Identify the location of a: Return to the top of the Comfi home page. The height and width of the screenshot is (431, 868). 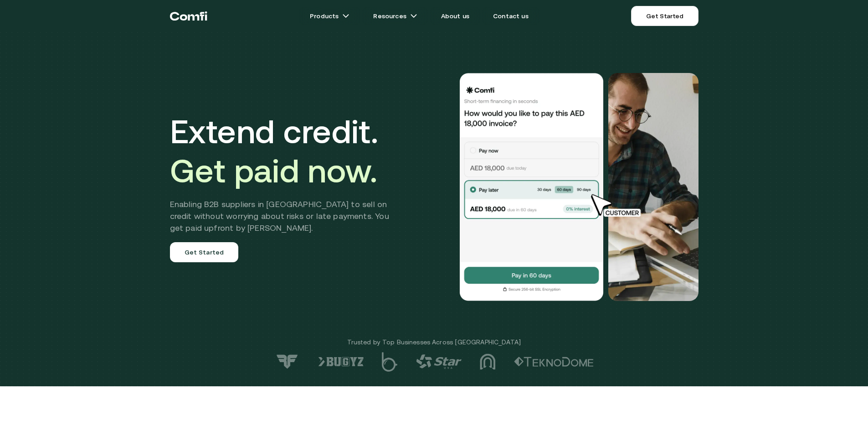
(189, 16).